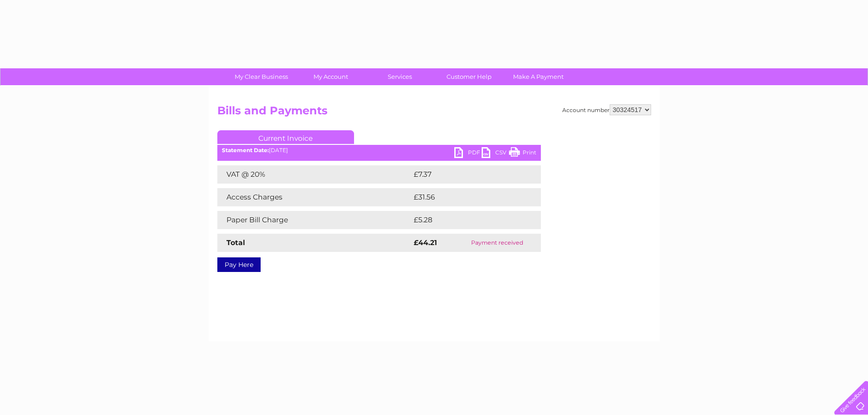 The height and width of the screenshot is (415, 868). Describe the element at coordinates (261, 77) in the screenshot. I see `a: My Clear Business` at that location.